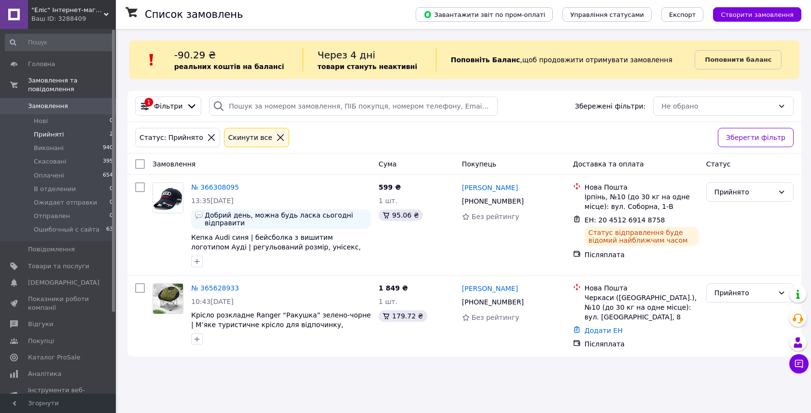 The image size is (811, 413). I want to click on span: 2, so click(111, 135).